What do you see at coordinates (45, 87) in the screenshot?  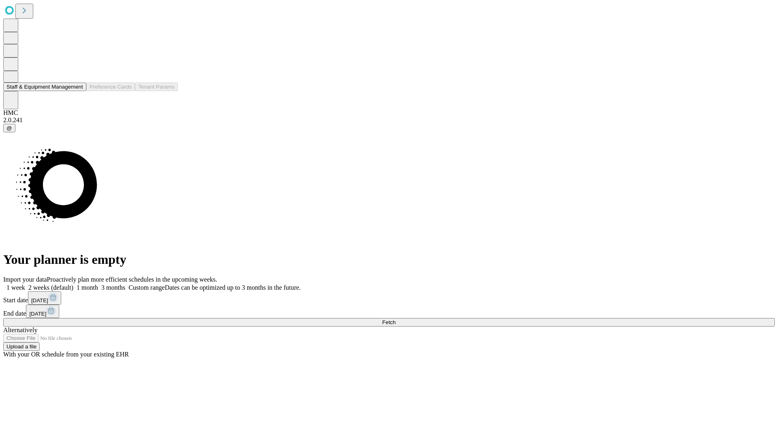 I see `button: Staff & Equipment Management` at bounding box center [45, 87].